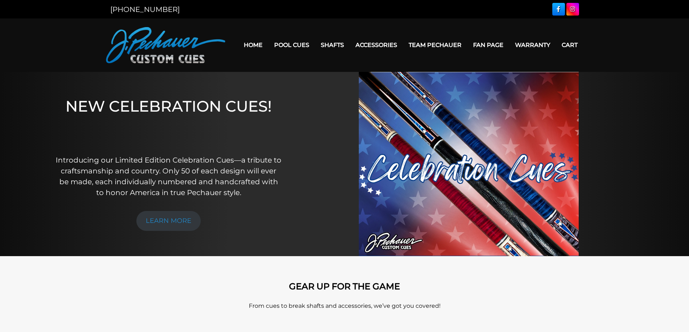 This screenshot has height=332, width=689. Describe the element at coordinates (291, 45) in the screenshot. I see `a: Pool Cues` at that location.